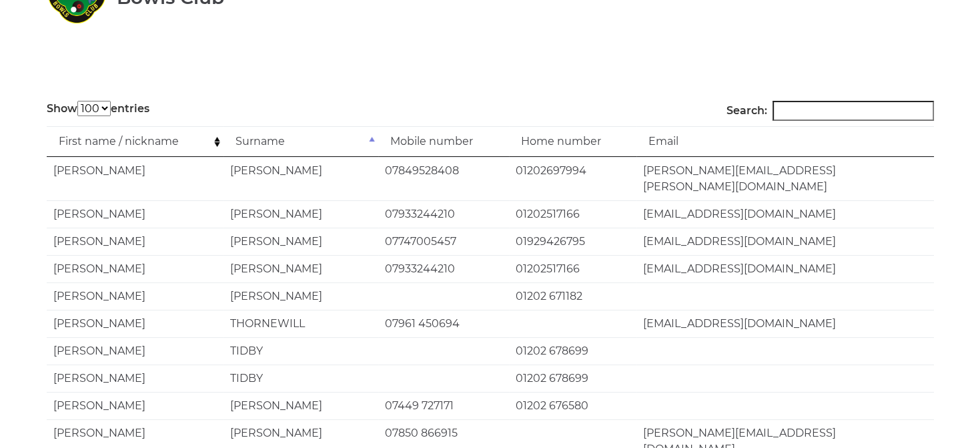 This screenshot has width=980, height=448. I want to click on label: Search:, so click(830, 111).